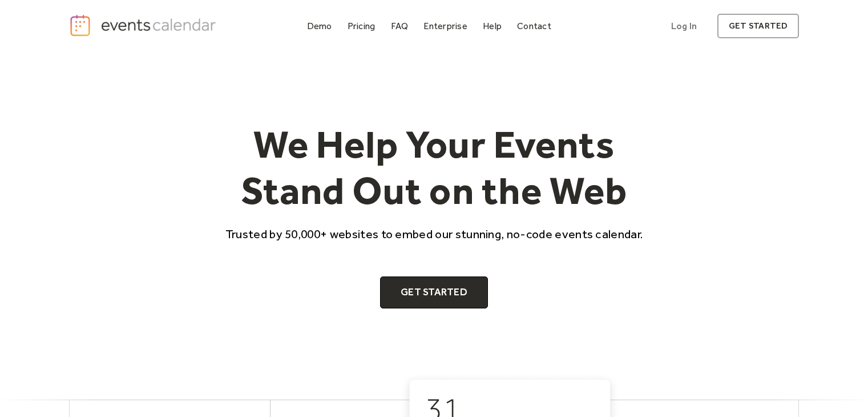  Describe the element at coordinates (492, 25) in the screenshot. I see `a: Help` at that location.